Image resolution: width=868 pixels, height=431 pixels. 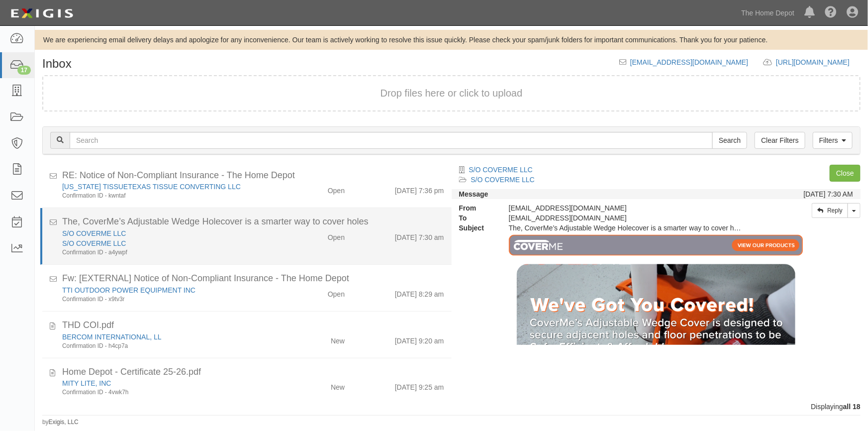 What do you see at coordinates (831, 13) in the screenshot?
I see `i: Help Center - Complianz` at bounding box center [831, 13].